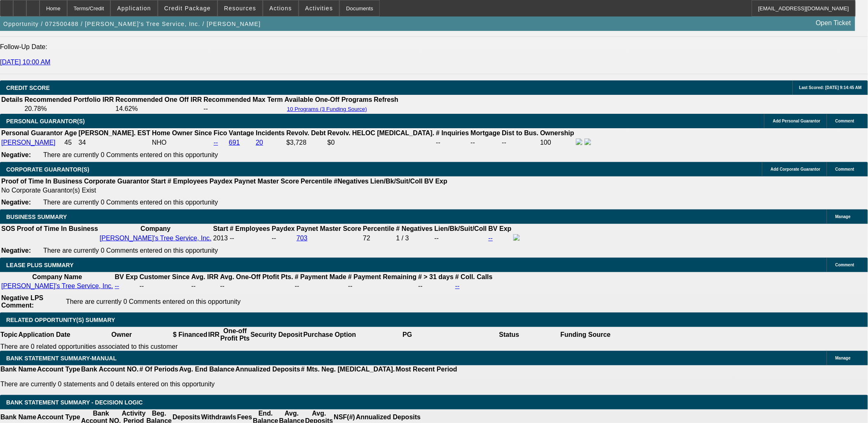 The image size is (868, 423). Describe the element at coordinates (12, 99) in the screenshot. I see `th: Details` at that location.